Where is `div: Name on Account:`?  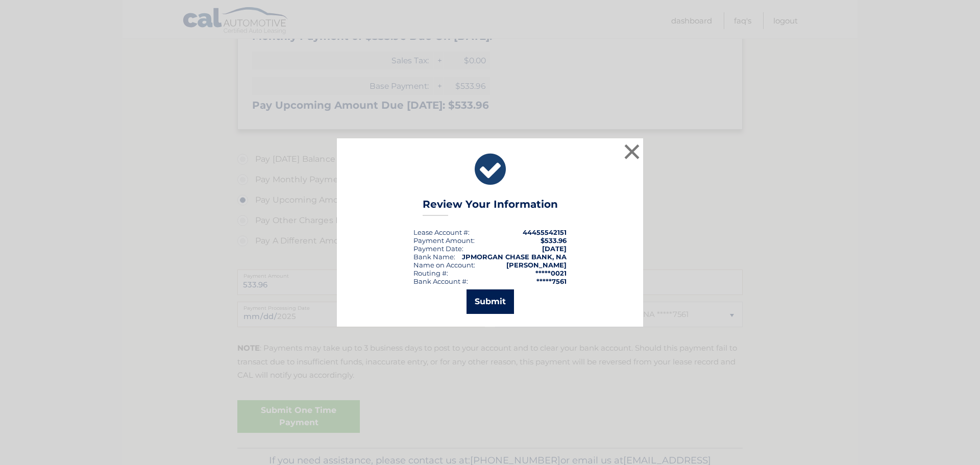
div: Name on Account: is located at coordinates (444, 265).